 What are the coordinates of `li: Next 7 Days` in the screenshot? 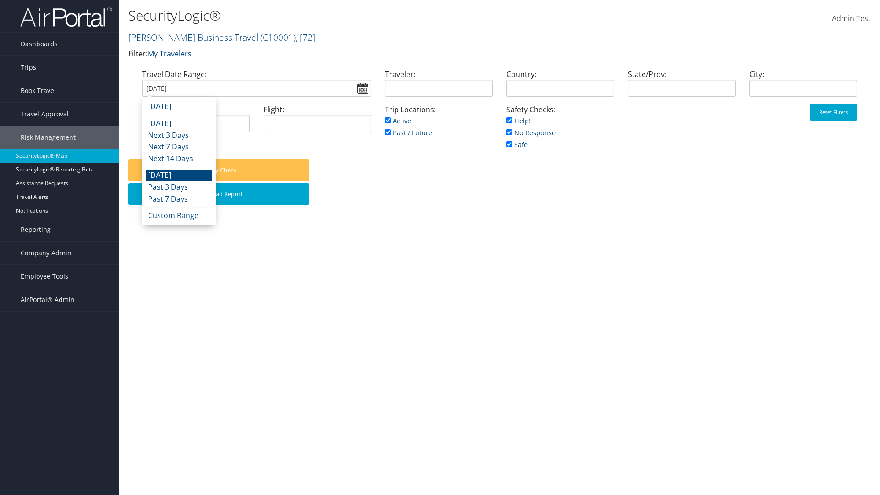 It's located at (179, 147).